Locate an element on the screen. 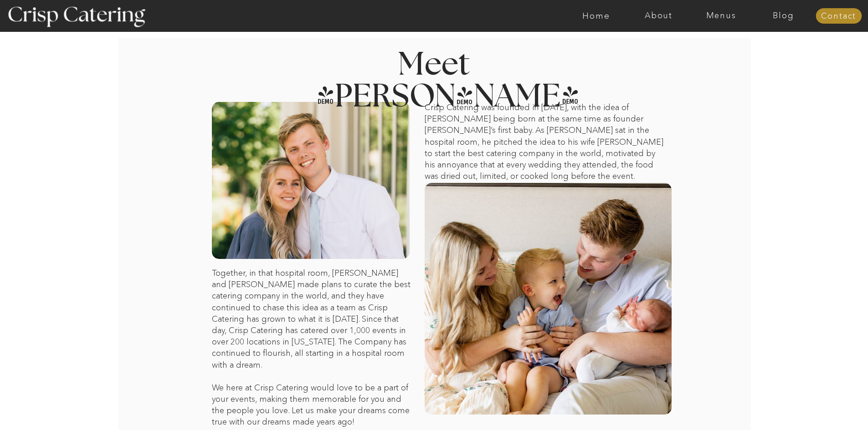  a: Home is located at coordinates (596, 16).